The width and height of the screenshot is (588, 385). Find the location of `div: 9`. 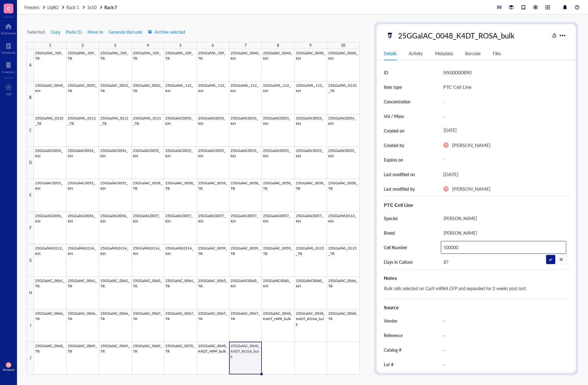

div: 9 is located at coordinates (311, 45).